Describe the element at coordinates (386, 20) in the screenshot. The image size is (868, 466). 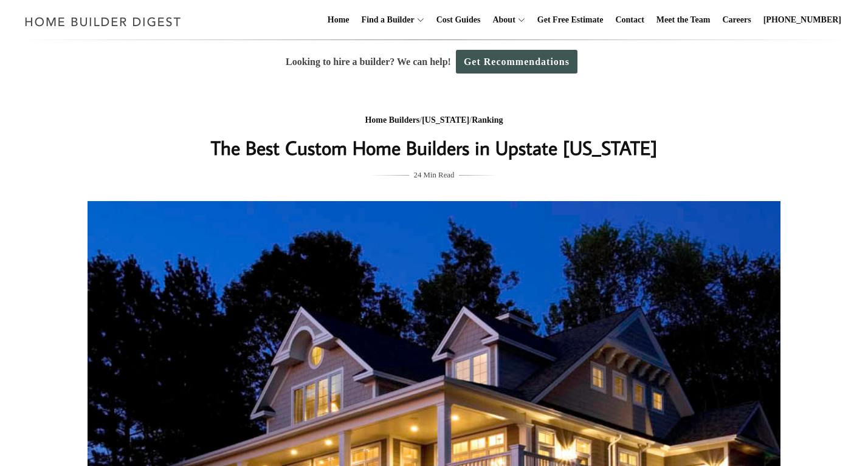
I see `a: Find a Builder` at that location.